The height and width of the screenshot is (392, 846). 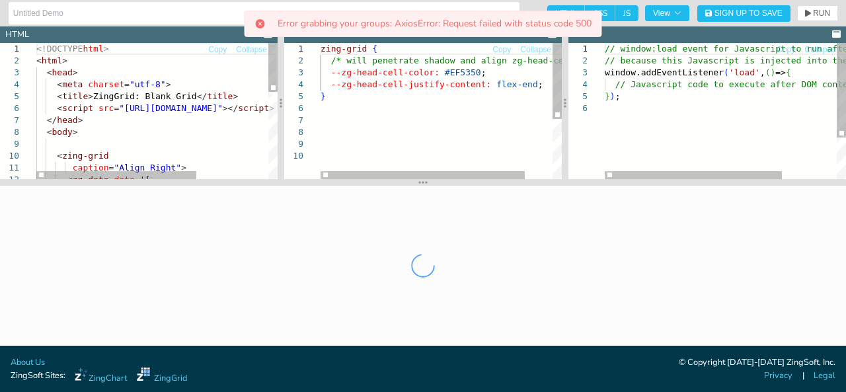 What do you see at coordinates (293, 132) in the screenshot?
I see `div: 8` at bounding box center [293, 132].